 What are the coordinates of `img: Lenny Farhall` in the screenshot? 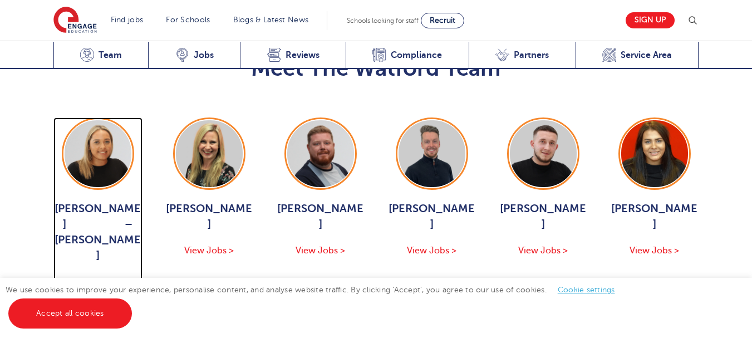 It's located at (543, 156).